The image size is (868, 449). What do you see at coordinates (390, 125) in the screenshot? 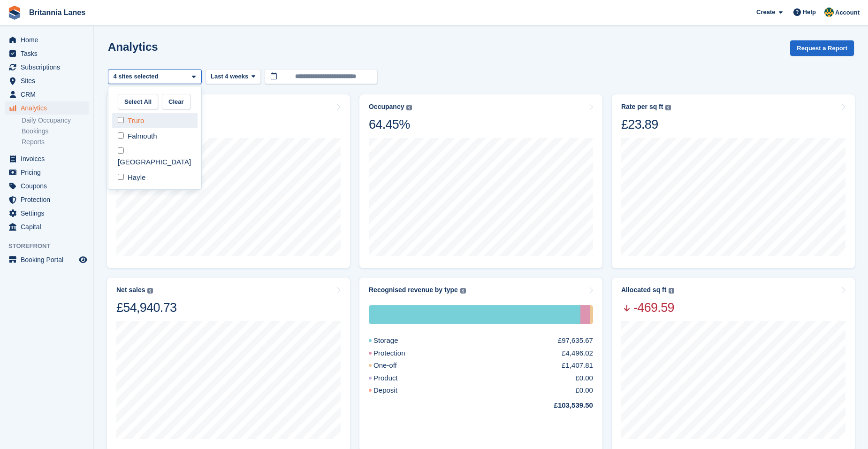
I see `div: 64.45%` at bounding box center [390, 125].